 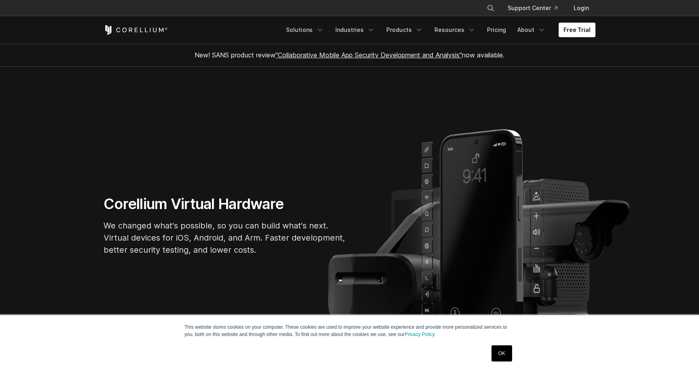 I want to click on a: About, so click(x=531, y=30).